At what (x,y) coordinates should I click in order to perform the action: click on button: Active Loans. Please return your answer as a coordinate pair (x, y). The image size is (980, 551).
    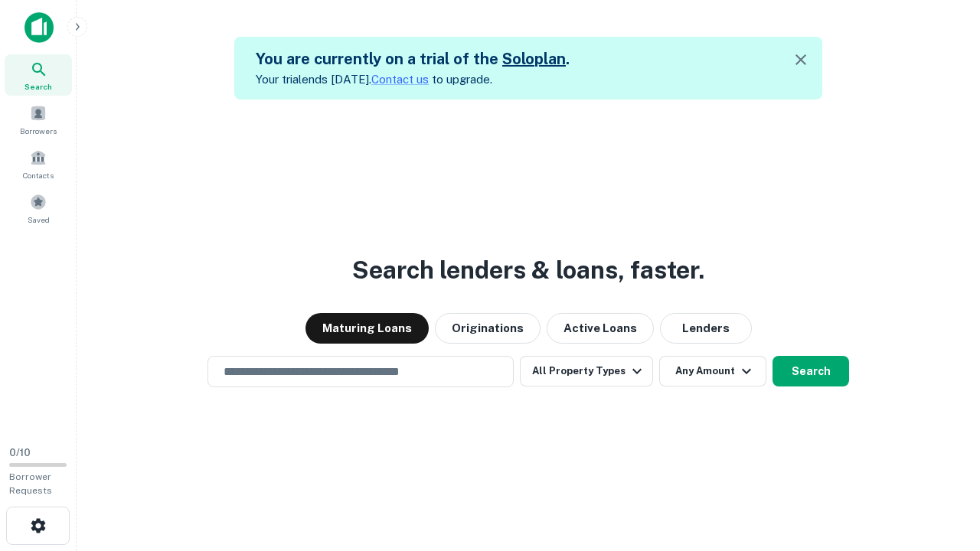
    Looking at the image, I should click on (601, 328).